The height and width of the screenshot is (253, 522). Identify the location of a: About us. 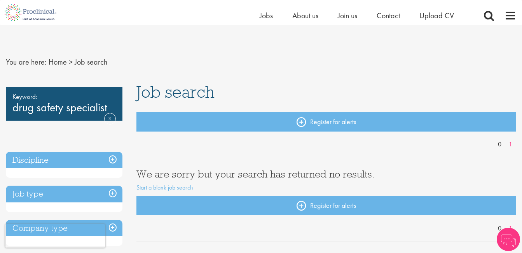
(305, 16).